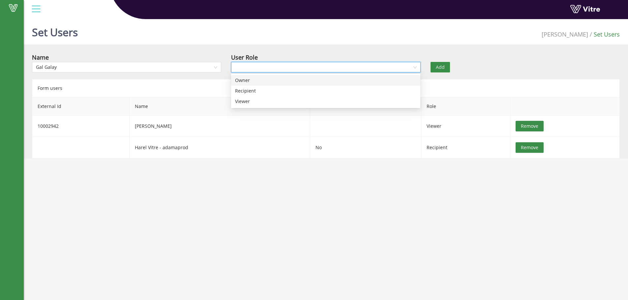  I want to click on span: 10002942, so click(48, 126).